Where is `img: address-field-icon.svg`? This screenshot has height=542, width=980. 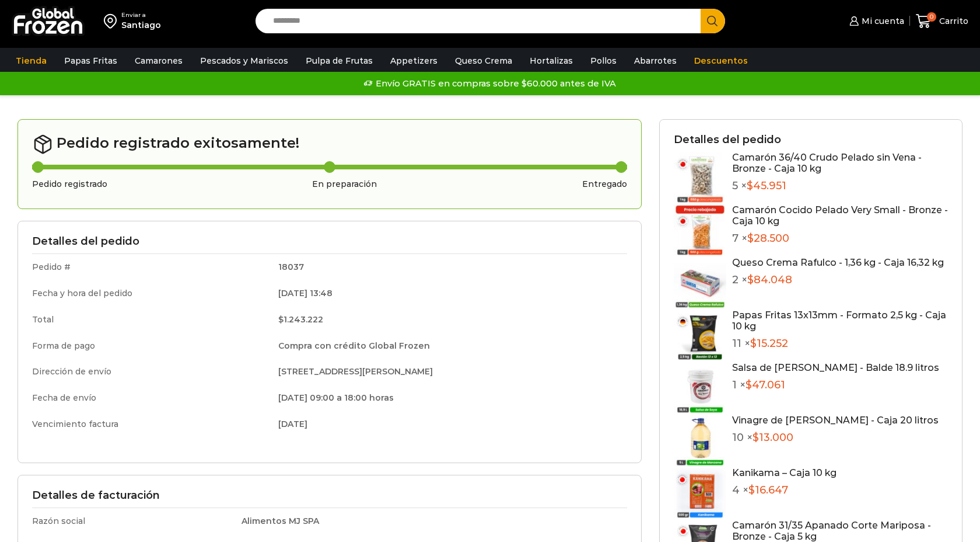
img: address-field-icon.svg is located at coordinates (112, 21).